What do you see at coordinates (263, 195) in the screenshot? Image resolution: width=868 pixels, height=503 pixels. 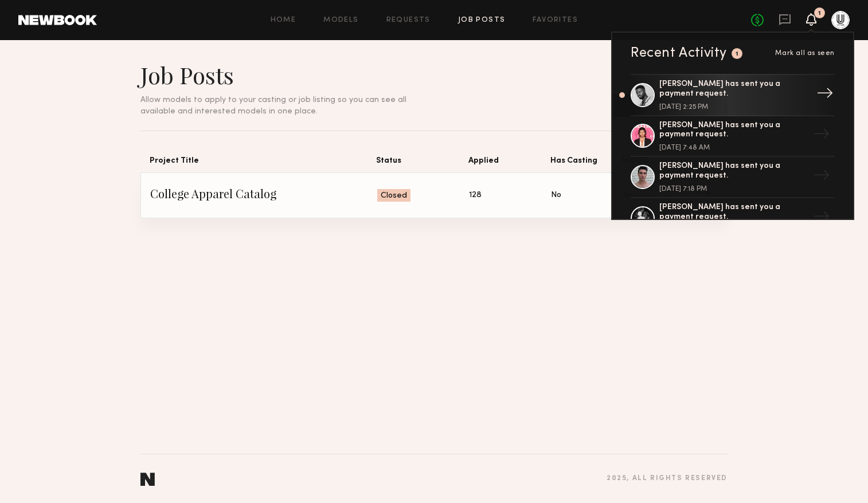 I see `span: College Apparel Catalog` at bounding box center [263, 195].